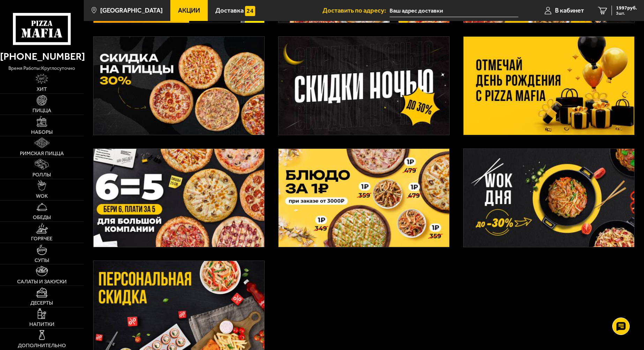  Describe the element at coordinates (42, 110) in the screenshot. I see `span: Пицца` at that location.